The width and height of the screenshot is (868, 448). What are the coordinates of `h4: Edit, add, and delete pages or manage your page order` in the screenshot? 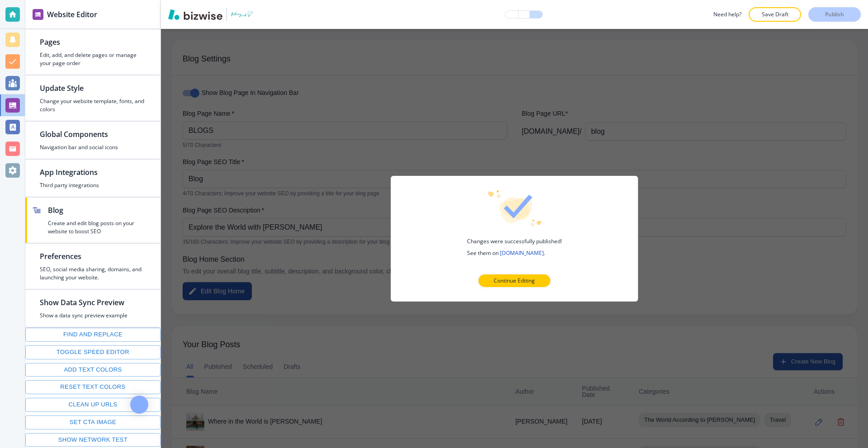 It's located at (93, 59).